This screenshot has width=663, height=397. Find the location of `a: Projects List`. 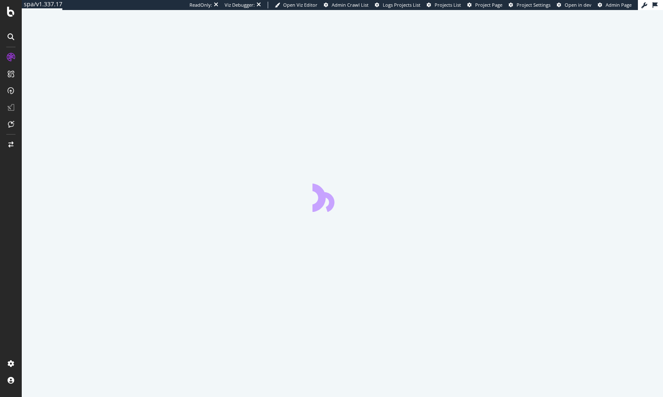

a: Projects List is located at coordinates (444, 5).